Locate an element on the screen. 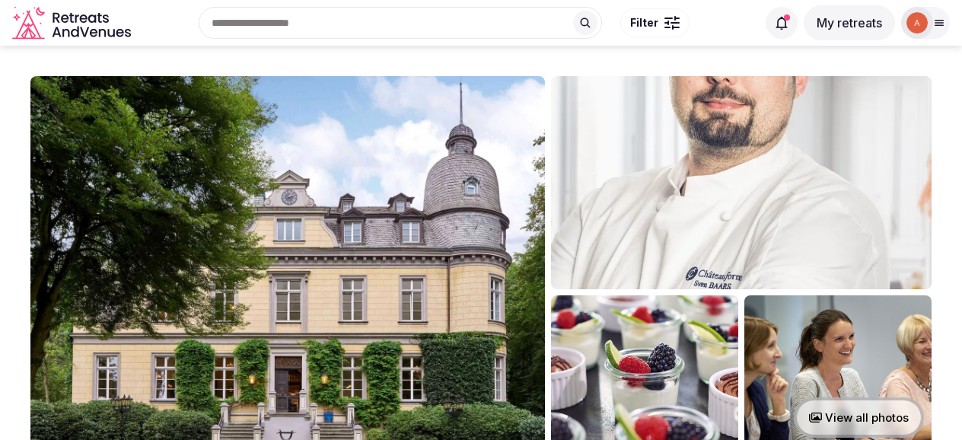 This screenshot has height=440, width=962. a: Visit the homepage is located at coordinates (73, 23).